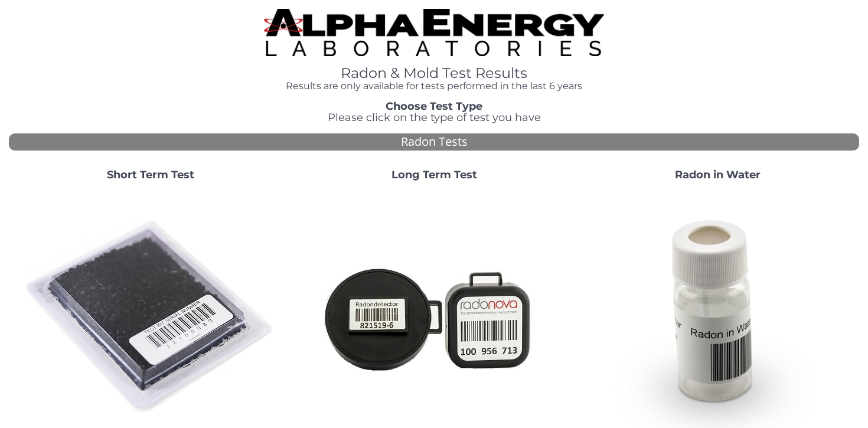 The height and width of the screenshot is (428, 868). Describe the element at coordinates (150, 175) in the screenshot. I see `strong: Short Term Test` at that location.